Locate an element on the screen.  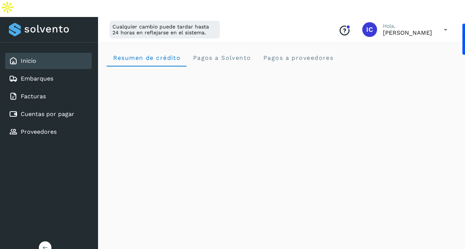
a: Proveedores is located at coordinates (38, 132).